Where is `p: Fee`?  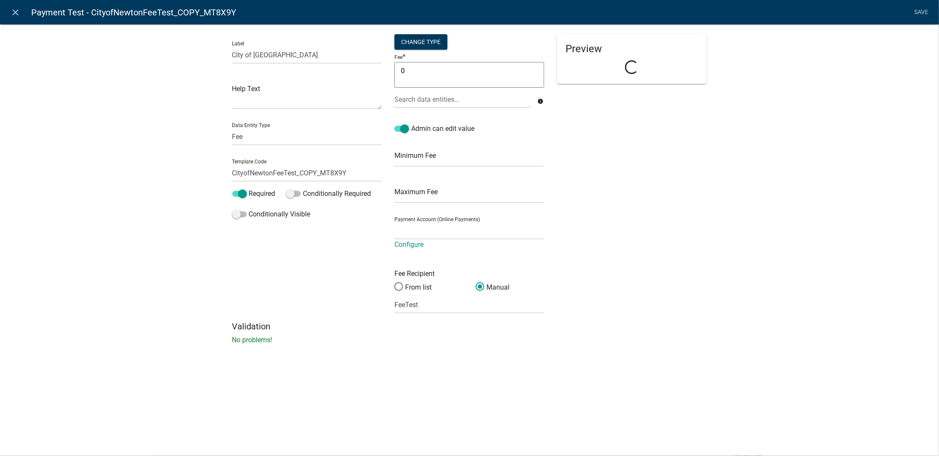 p: Fee is located at coordinates (398, 57).